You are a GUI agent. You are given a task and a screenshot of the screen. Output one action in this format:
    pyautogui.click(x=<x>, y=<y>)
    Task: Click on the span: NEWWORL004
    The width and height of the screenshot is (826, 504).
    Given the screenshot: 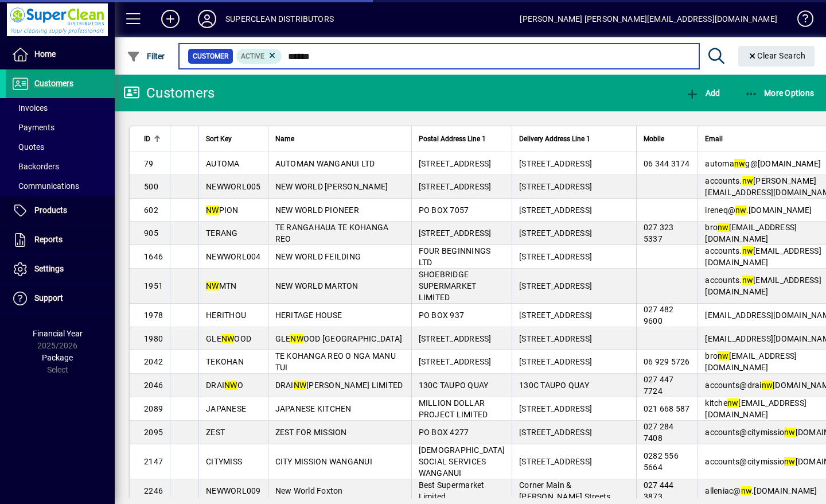 What is the action you would take?
    pyautogui.click(x=233, y=256)
    